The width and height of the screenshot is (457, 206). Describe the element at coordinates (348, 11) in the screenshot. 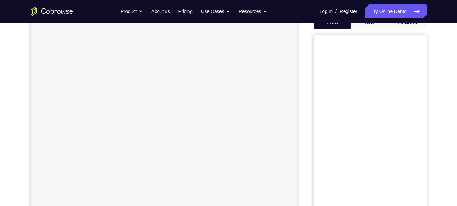

I see `a: Register` at that location.